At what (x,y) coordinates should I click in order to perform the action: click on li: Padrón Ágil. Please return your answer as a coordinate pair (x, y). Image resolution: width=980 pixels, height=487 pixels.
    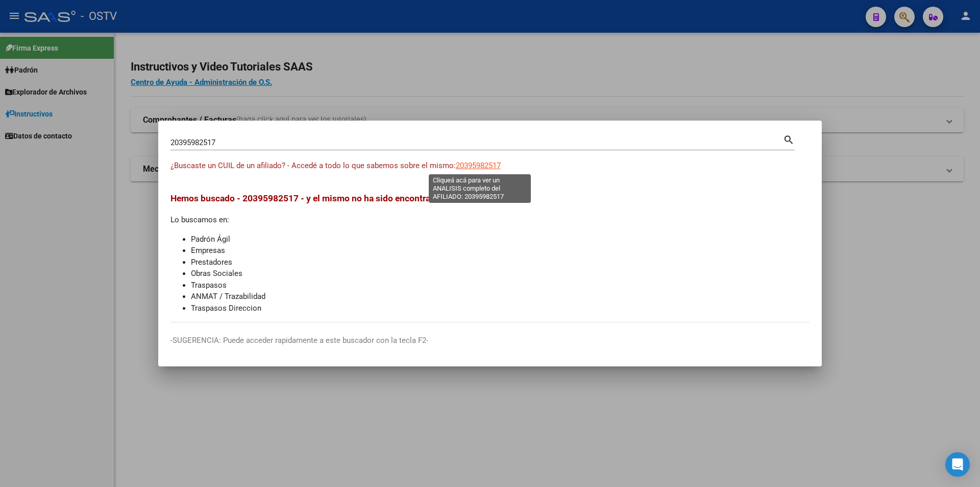
    Looking at the image, I should click on (500, 239).